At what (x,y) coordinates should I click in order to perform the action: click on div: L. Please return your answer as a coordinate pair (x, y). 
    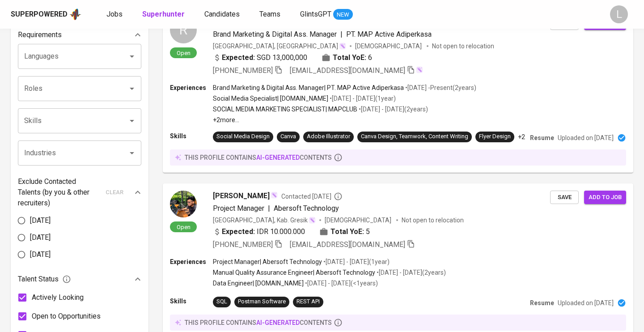
    Looking at the image, I should click on (619, 14).